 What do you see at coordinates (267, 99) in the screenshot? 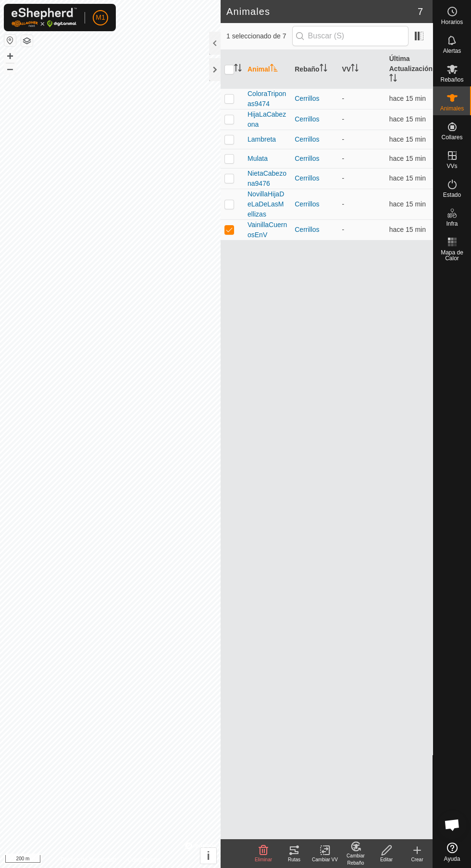
I see `span: ColoraTriponas9474` at bounding box center [267, 99].